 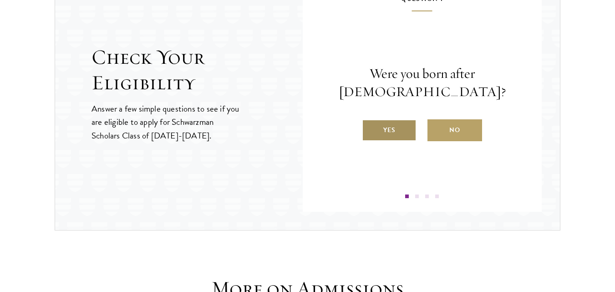 What do you see at coordinates (166, 121) in the screenshot?
I see `p: Answer a few simple questions to see if you are eligible to apply for Schwarzman Scholars Class o...` at bounding box center [166, 121].